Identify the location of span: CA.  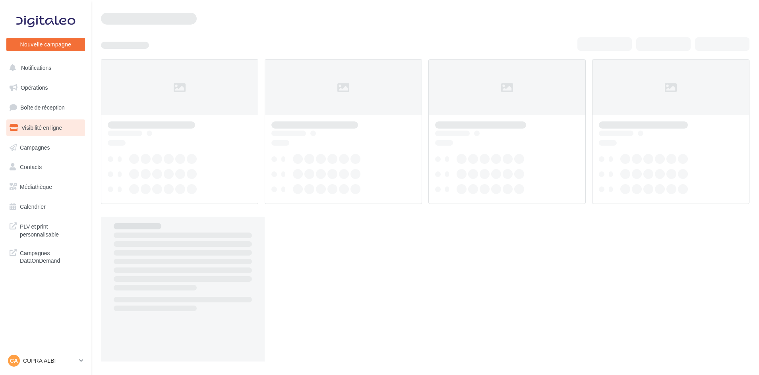
(14, 361).